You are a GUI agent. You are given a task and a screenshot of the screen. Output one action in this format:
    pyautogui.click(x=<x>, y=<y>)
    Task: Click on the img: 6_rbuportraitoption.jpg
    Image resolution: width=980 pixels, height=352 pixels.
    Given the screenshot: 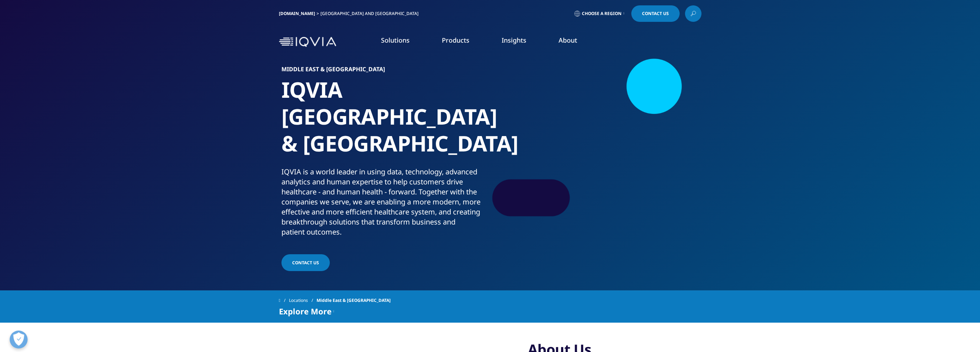 What is the action you would take?
    pyautogui.click(x=603, y=138)
    